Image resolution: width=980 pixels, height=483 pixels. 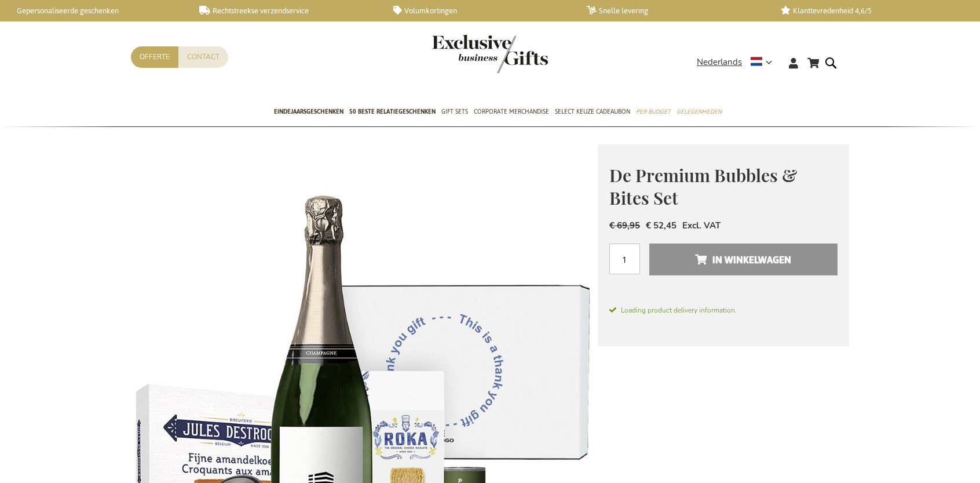 I want to click on a: Gepersonaliseerde geschenken, so click(x=93, y=11).